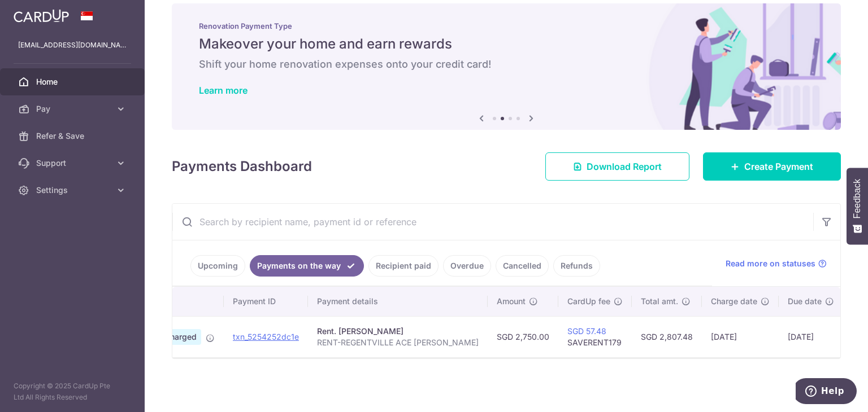 This screenshot has height=412, width=868. What do you see at coordinates (42, 16) in the screenshot?
I see `img: CardUp` at bounding box center [42, 16].